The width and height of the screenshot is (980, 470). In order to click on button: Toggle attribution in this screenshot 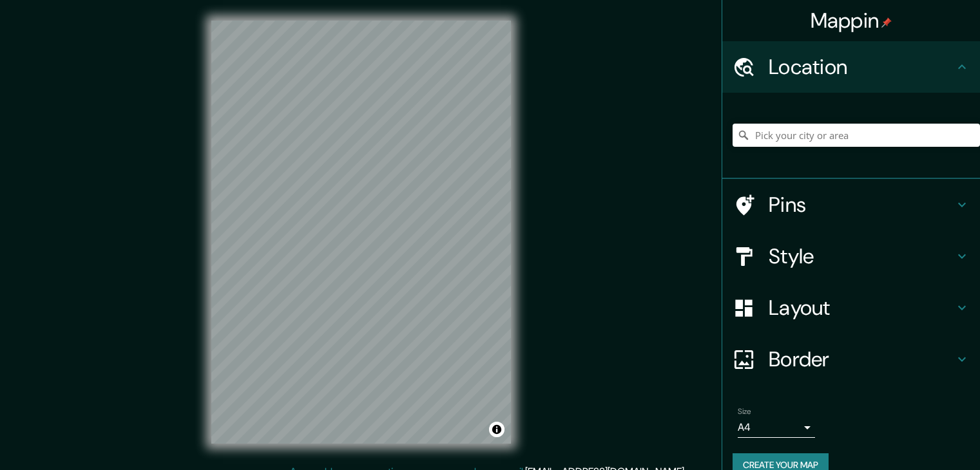, I will do `click(497, 430)`.